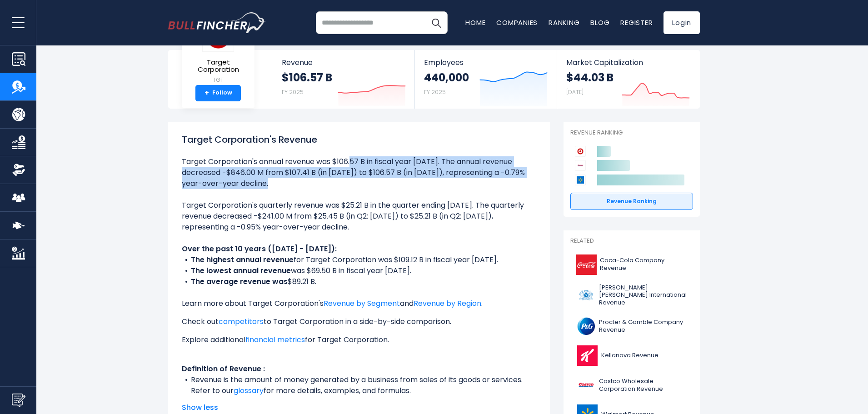  Describe the element at coordinates (581, 151) in the screenshot. I see `img: Target Corporation competitors logo` at that location.